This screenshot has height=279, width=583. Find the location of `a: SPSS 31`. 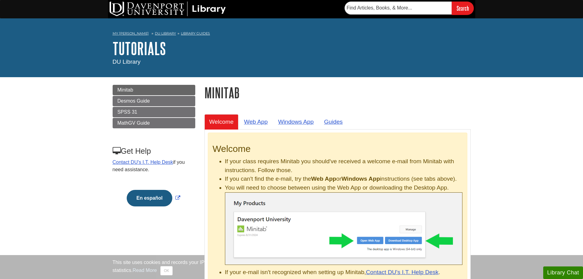

a: SPSS 31 is located at coordinates (154, 112).